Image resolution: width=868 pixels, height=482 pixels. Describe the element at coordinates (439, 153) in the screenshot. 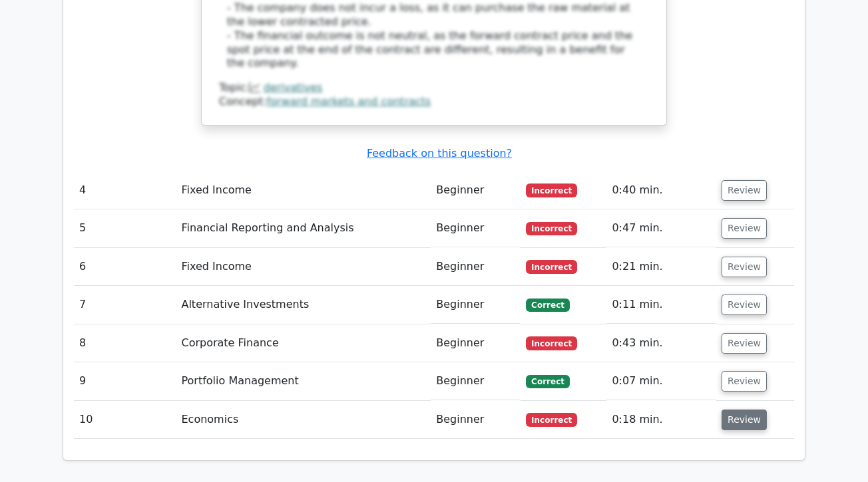

I see `u: Feedback on this question?` at that location.